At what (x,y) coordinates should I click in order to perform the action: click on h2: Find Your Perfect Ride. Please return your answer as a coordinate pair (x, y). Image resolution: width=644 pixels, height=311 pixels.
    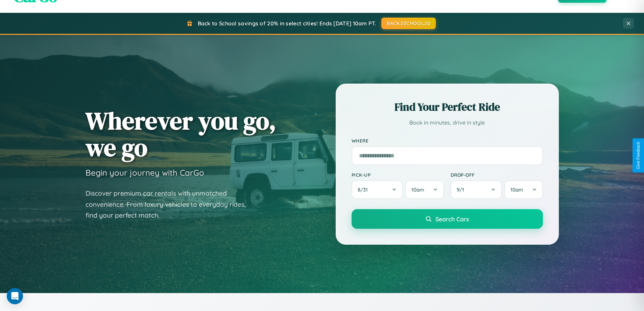
    Looking at the image, I should click on (447, 107).